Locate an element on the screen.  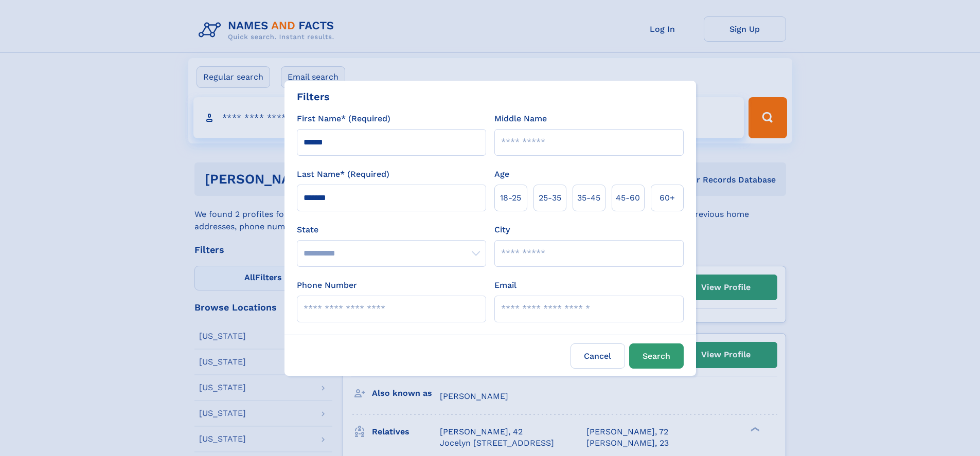
span: 25‑35 is located at coordinates (550, 198).